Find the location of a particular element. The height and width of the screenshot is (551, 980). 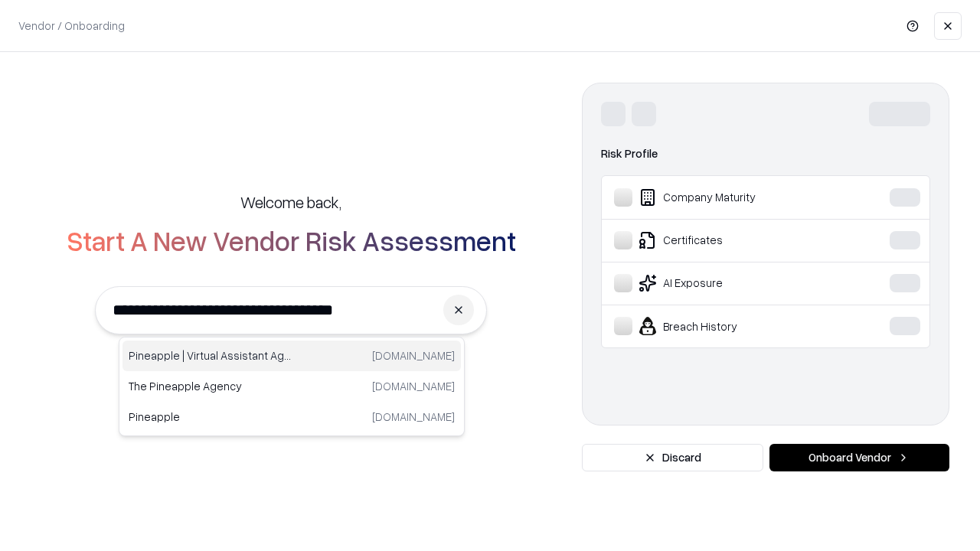

h2: Start A New Vendor Risk Assessment is located at coordinates (291, 241).